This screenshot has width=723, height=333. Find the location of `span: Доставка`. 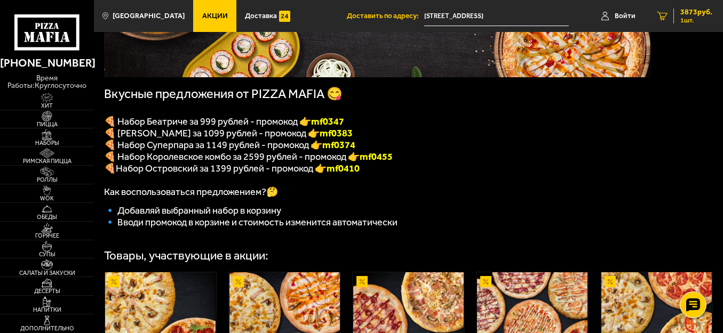

span: Доставка is located at coordinates (261, 16).